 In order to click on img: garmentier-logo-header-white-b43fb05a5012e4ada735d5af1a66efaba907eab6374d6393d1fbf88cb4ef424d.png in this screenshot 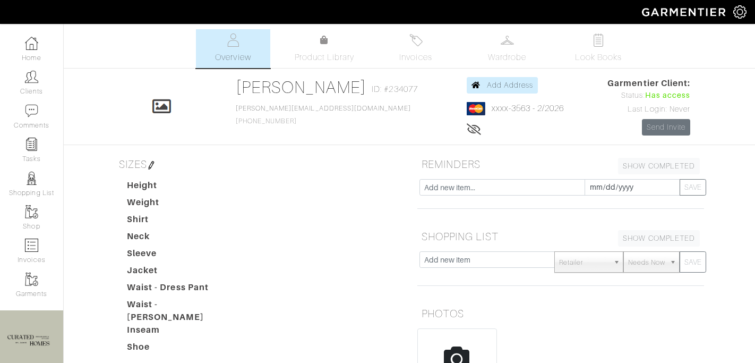, I will do `click(685, 12)`.